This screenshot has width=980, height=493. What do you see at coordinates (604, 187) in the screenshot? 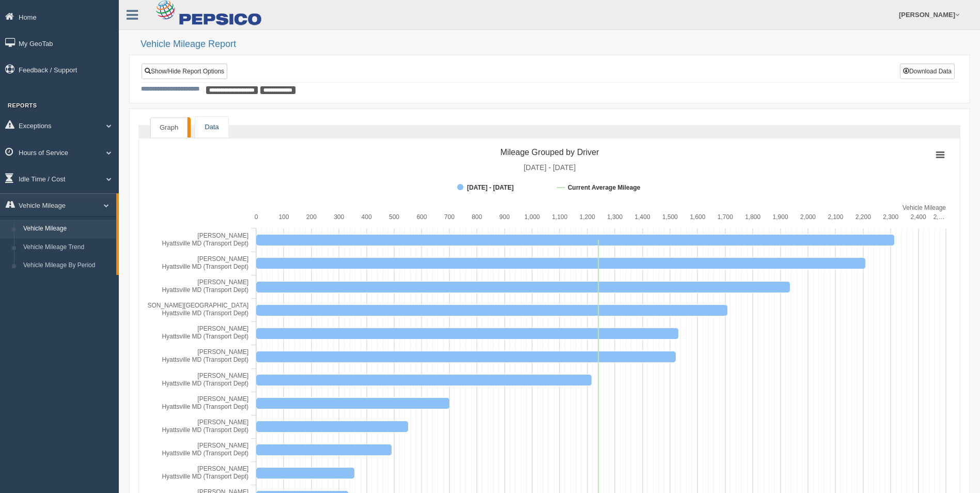
I see `tspan: Current Average Mileage` at bounding box center [604, 187].